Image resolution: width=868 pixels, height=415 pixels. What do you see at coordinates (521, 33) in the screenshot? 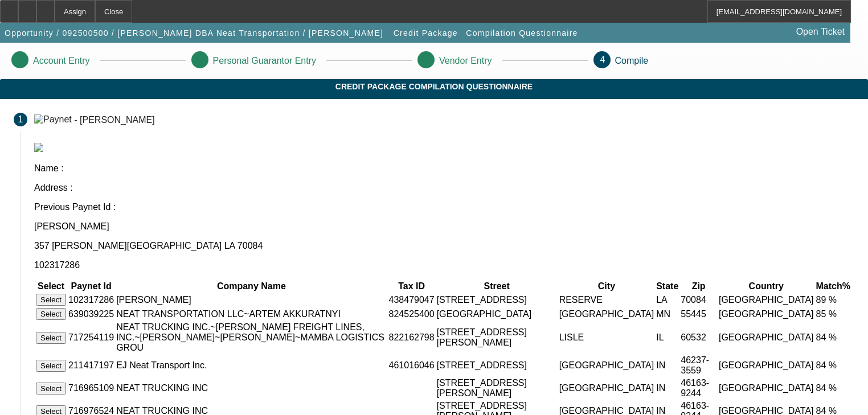
I see `button: Compilation Questionnaire` at bounding box center [521, 33].